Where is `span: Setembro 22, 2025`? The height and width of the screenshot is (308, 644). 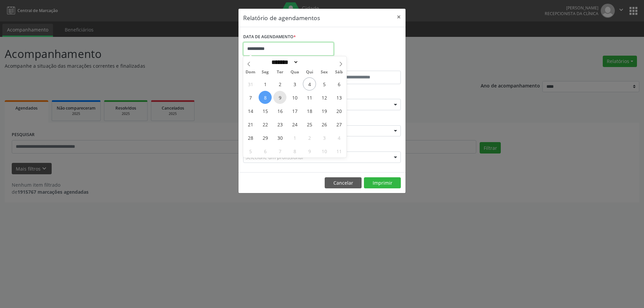
span: Setembro 22, 2025 is located at coordinates (265, 124).